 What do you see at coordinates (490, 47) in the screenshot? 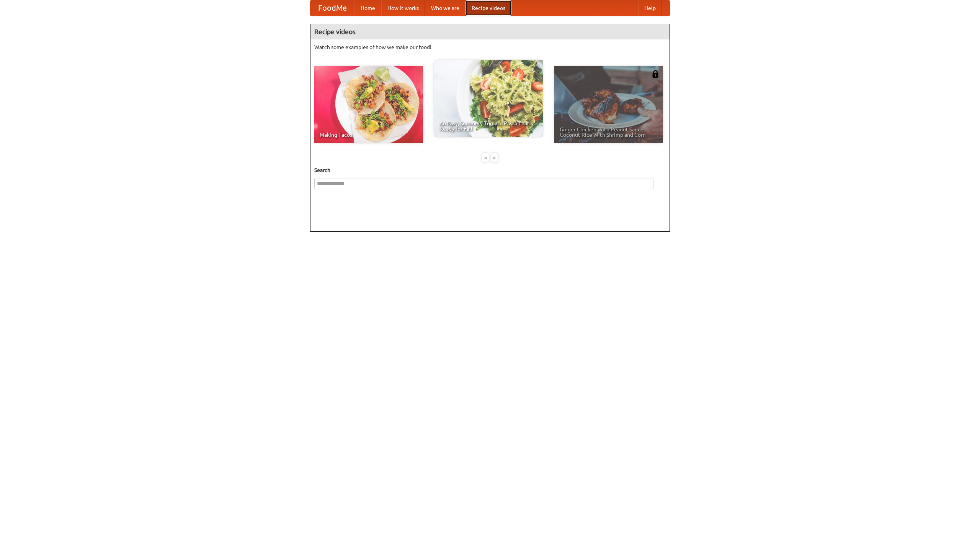
I see `p: Watch some examples of how we make our food!` at bounding box center [490, 47].